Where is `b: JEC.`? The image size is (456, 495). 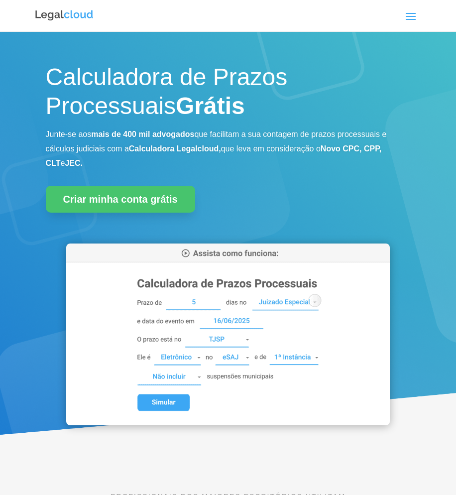
b: JEC. is located at coordinates (74, 163).